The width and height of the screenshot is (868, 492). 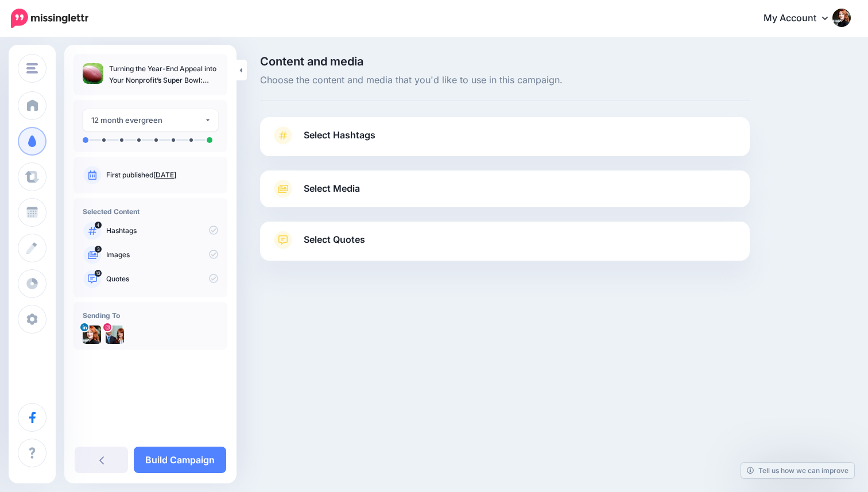 What do you see at coordinates (798, 470) in the screenshot?
I see `a: Tell us how we can improve` at bounding box center [798, 470].